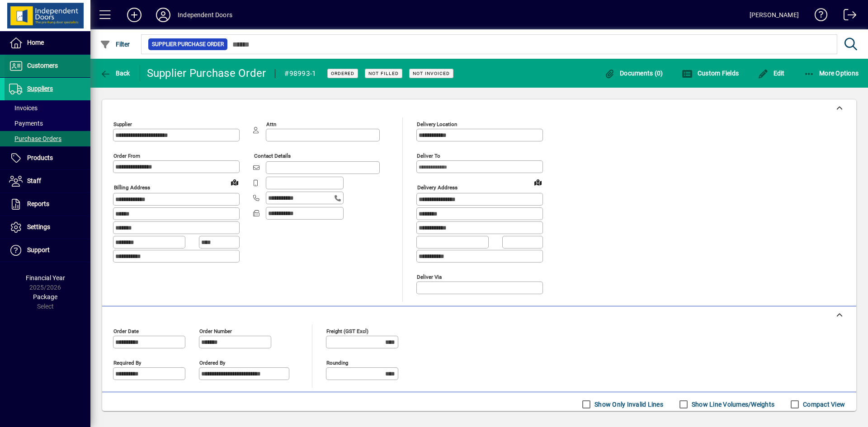  What do you see at coordinates (383, 73) in the screenshot?
I see `span: Not Filled` at bounding box center [383, 73].